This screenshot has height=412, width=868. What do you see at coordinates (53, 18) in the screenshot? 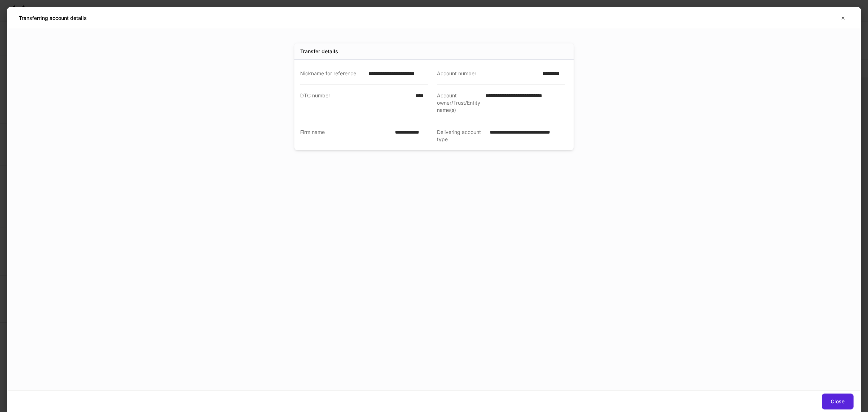
I see `h5: Transferring account details` at bounding box center [53, 18].